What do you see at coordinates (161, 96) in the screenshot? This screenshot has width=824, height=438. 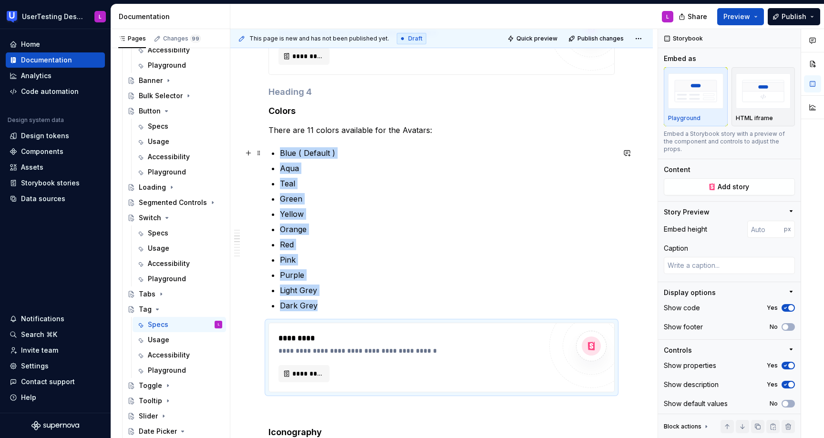 I see `div: Bulk Selector` at bounding box center [161, 96].